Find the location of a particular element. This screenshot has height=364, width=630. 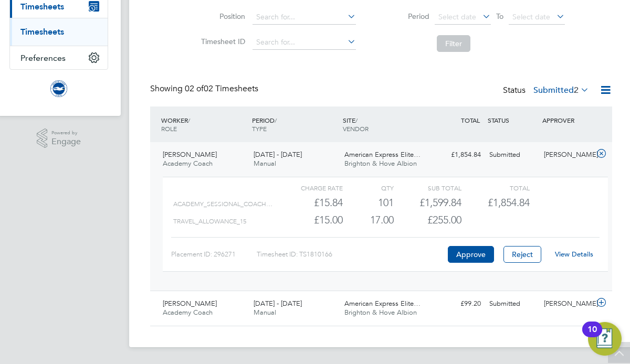

span: Powered by is located at coordinates (66, 133).